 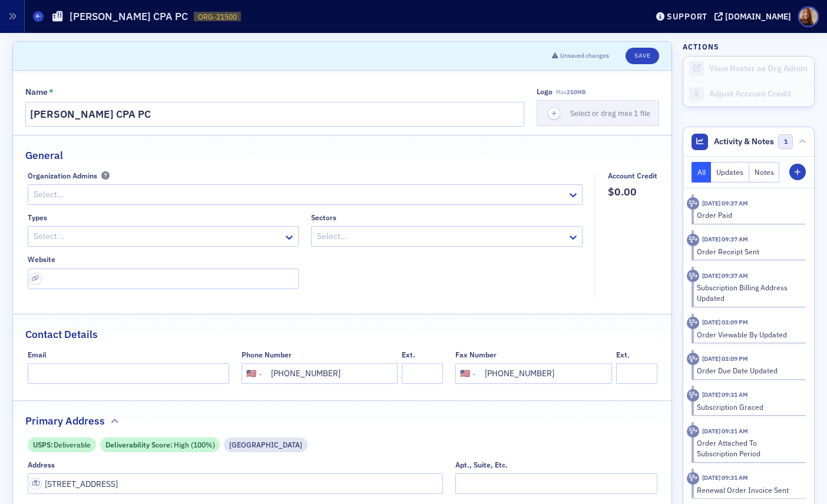 What do you see at coordinates (747, 334) in the screenshot?
I see `div: Order Viewable By Updated` at bounding box center [747, 334].